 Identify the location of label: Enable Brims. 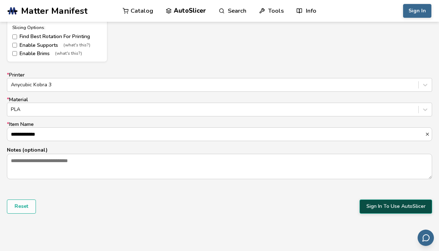
(57, 54).